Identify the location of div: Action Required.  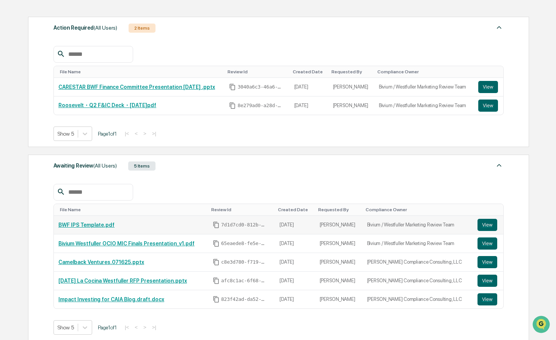
(85, 28).